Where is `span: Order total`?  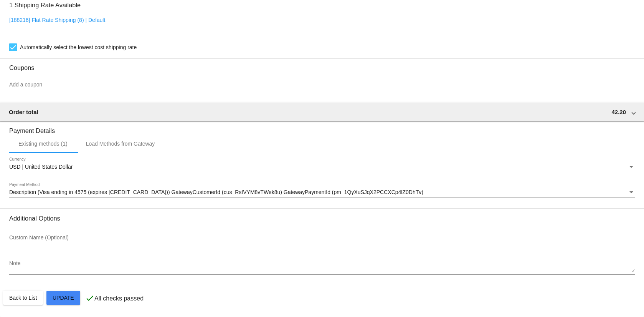 span: Order total is located at coordinates (23, 112).